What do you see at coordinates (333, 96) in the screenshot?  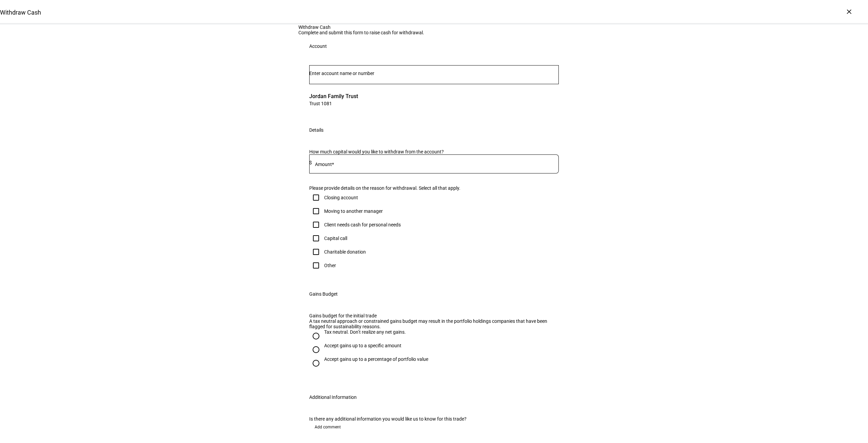 I see `span: Jordan Family Trust` at bounding box center [333, 96].